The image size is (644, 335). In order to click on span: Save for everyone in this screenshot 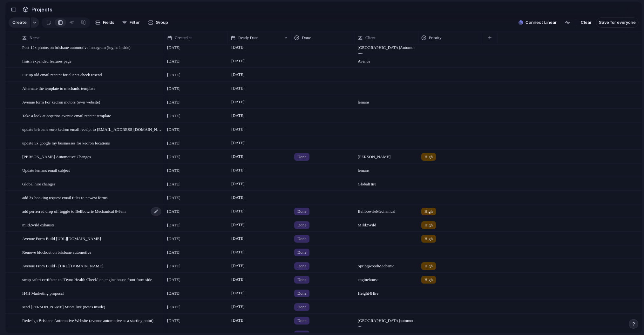, I will do `click(617, 22)`.